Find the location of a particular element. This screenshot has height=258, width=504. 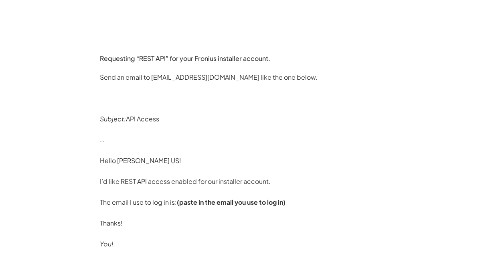

p: Thanks! is located at coordinates (252, 224).